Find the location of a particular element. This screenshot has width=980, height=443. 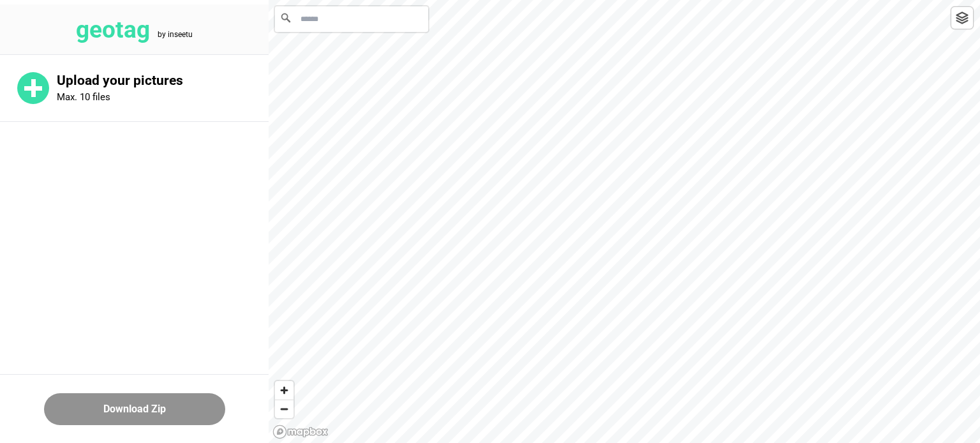

span: Zoom out is located at coordinates (284, 409).